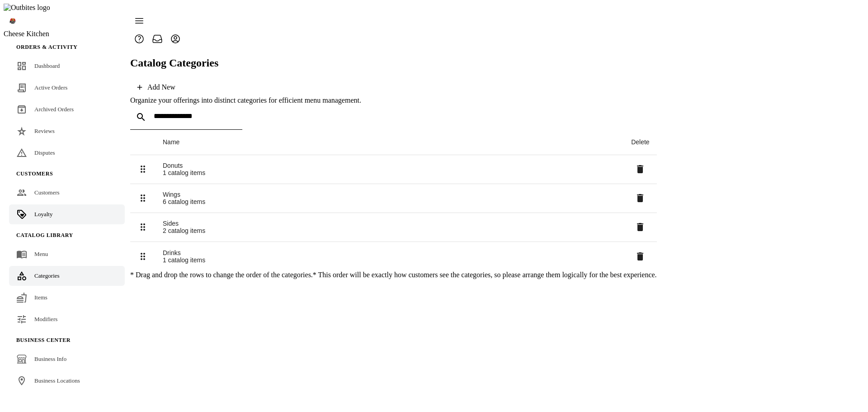 The height and width of the screenshot is (412, 868). Describe the element at coordinates (390, 166) in the screenshot. I see `div: Donuts` at that location.